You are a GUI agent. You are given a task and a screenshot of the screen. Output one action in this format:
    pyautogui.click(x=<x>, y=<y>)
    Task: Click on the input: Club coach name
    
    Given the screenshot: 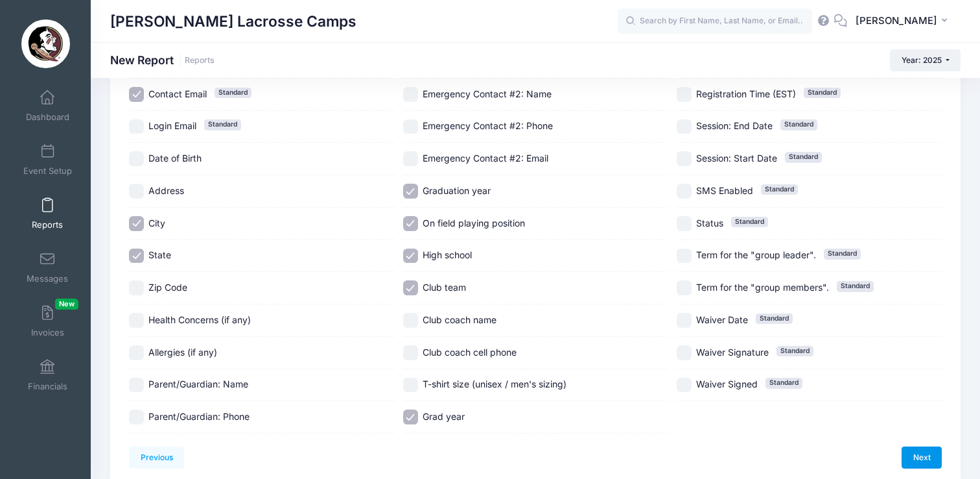 What is the action you would take?
    pyautogui.click(x=411, y=319)
    